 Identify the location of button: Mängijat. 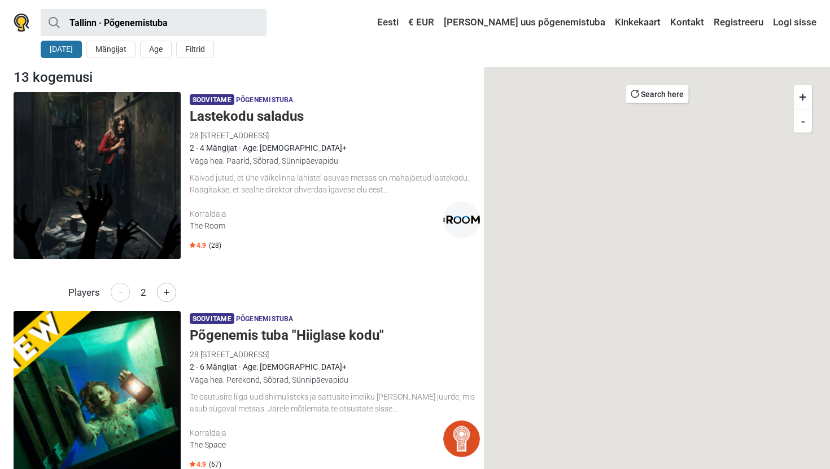
(111, 49).